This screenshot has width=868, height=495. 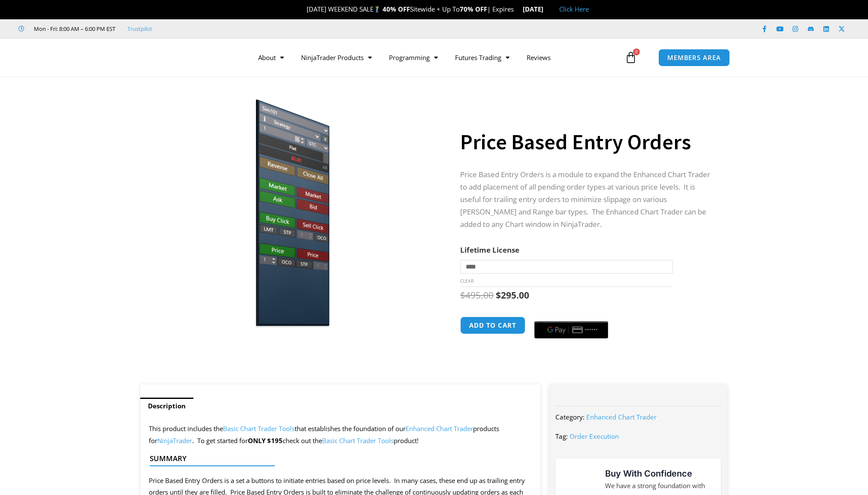 I want to click on p: This product includes the that establishes the foundation of our products for . To get started for, so click(x=340, y=435).